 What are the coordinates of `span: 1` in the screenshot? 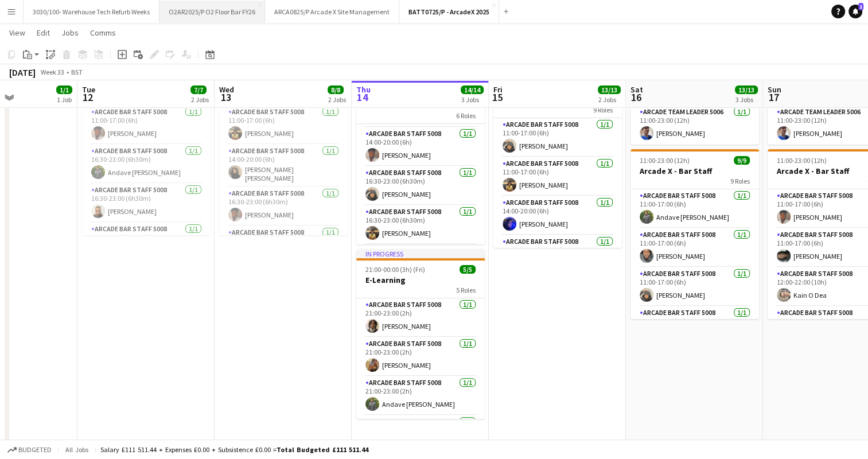 It's located at (860, 6).